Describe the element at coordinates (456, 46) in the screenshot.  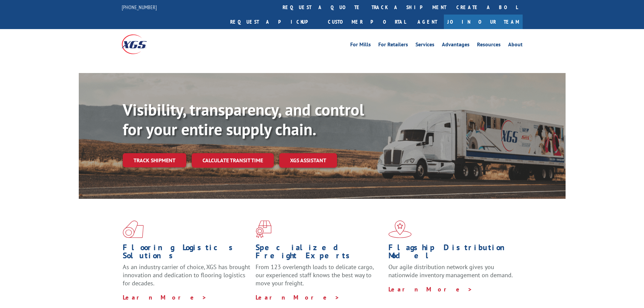
I see `a: Advantages` at that location.